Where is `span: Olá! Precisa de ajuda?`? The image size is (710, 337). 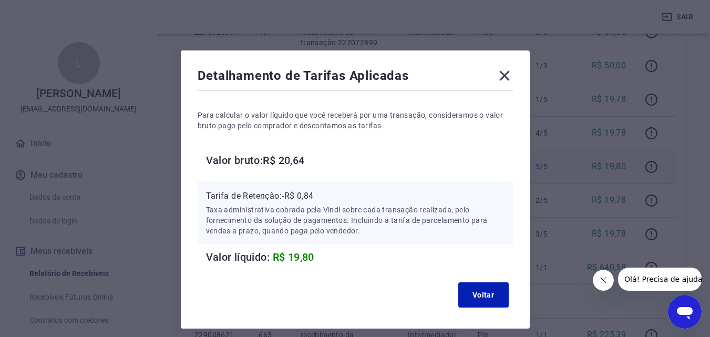 span: Olá! Precisa de ajuda? is located at coordinates (47, 12).